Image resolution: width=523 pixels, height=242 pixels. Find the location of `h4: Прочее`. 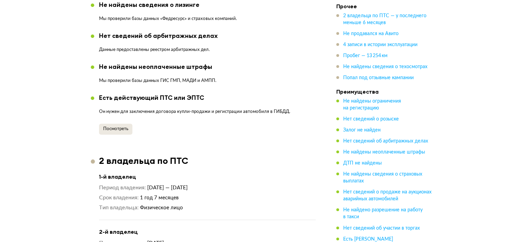

h4: Прочее is located at coordinates (384, 6).